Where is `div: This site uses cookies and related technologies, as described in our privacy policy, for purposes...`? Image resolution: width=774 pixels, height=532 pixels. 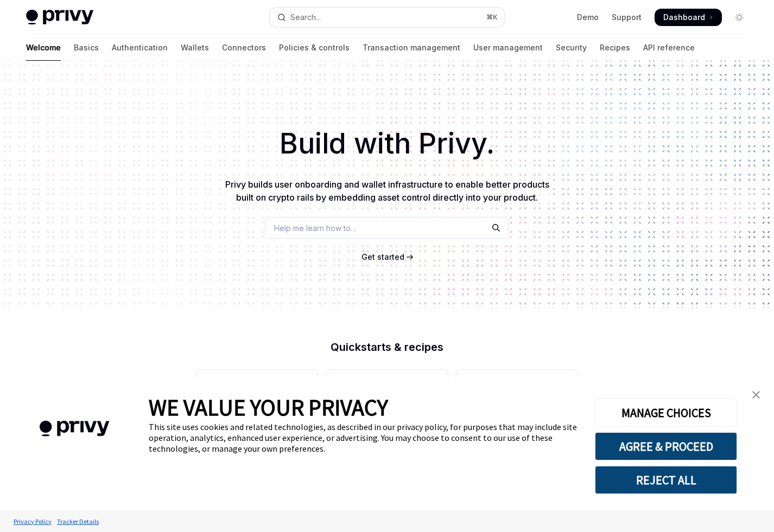
div: This site uses cookies and related technologies, as described in our privacy policy, for purposes... is located at coordinates (364, 438).